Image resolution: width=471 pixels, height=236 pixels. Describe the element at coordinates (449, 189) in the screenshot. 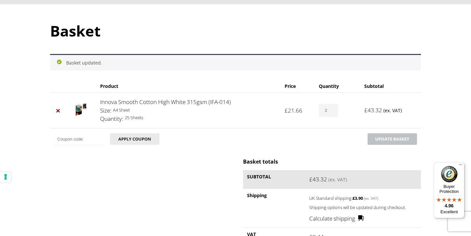

I see `p: Buyer Protection` at that location.